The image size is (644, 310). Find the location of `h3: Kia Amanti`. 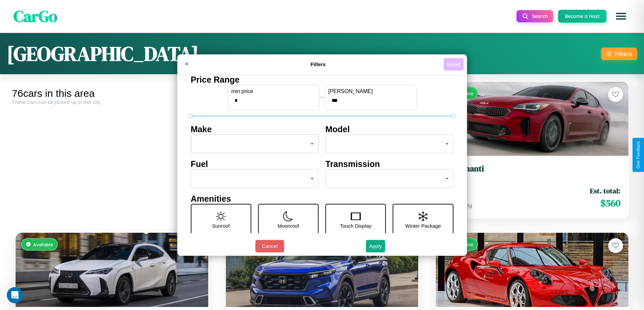

h3: Kia Amanti is located at coordinates (532, 169).